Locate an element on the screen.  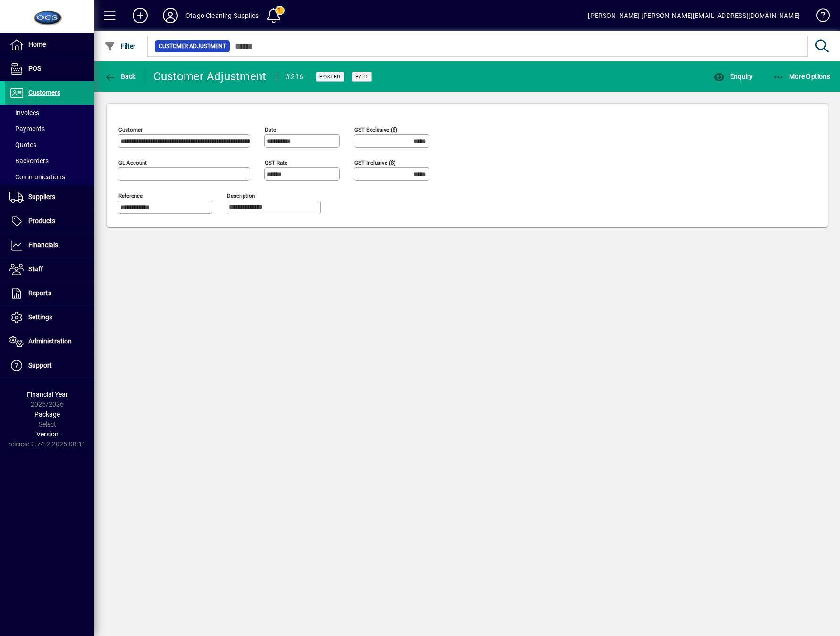
a: Administration is located at coordinates (49, 341).